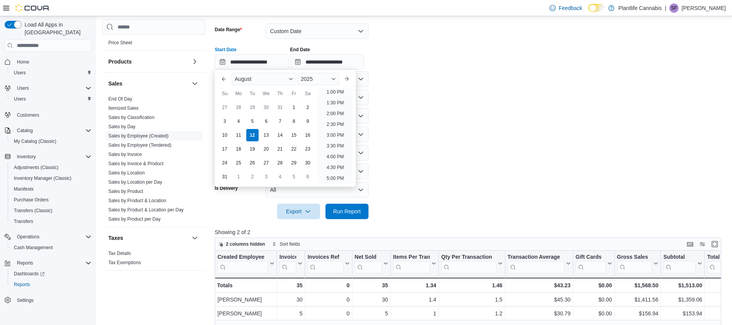 The width and height of the screenshot is (732, 325). What do you see at coordinates (116, 238) in the screenshot?
I see `h3: Taxes` at bounding box center [116, 238].